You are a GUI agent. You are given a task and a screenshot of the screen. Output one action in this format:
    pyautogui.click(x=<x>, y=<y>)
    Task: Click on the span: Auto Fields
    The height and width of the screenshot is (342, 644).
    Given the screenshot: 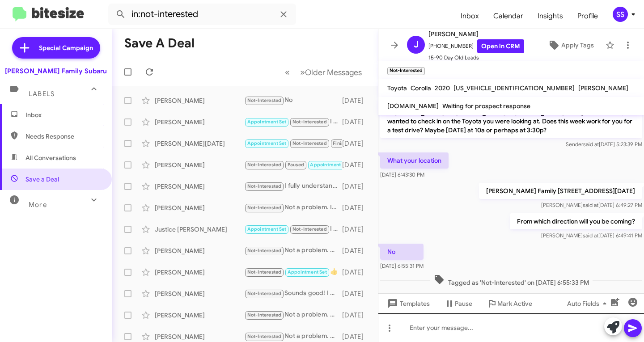 What is the action you would take?
    pyautogui.click(x=589, y=304)
    